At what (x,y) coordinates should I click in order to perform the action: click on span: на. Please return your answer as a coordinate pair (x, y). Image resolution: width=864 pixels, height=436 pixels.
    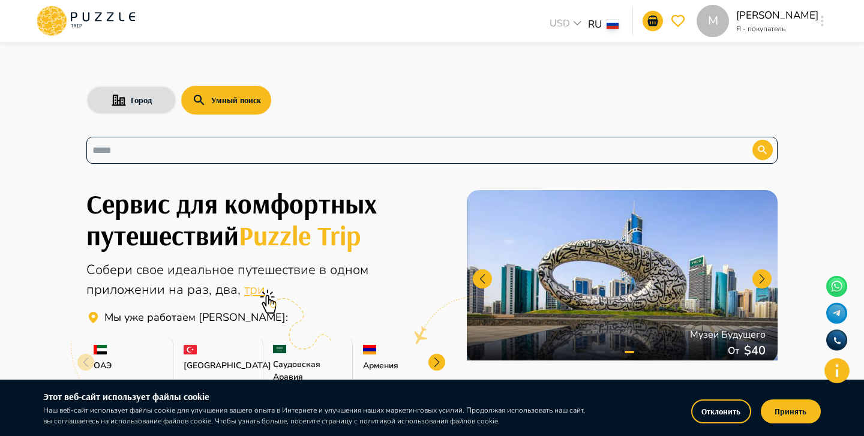
    Looking at the image, I should click on (178, 290).